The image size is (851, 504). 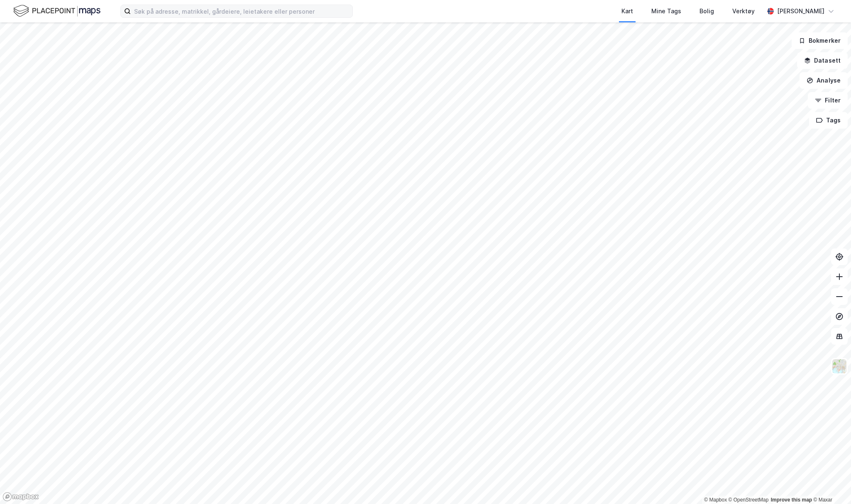 What do you see at coordinates (830, 484) in the screenshot?
I see `div: Chat Widget` at bounding box center [830, 484].